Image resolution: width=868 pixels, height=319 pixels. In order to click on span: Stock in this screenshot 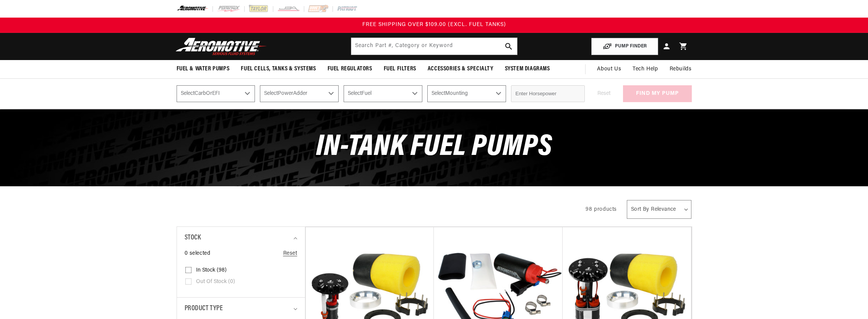, I will do `click(193, 238)`.